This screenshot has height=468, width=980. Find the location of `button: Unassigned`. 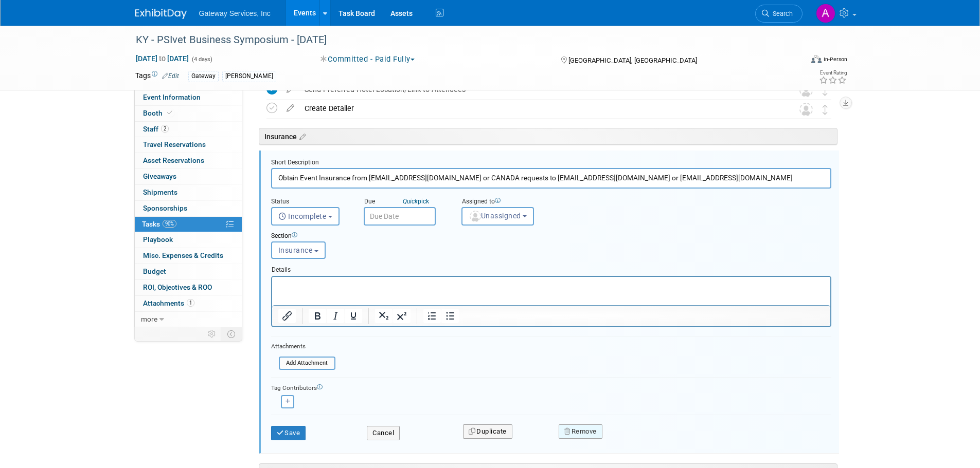

button: Unassigned is located at coordinates (498, 217).